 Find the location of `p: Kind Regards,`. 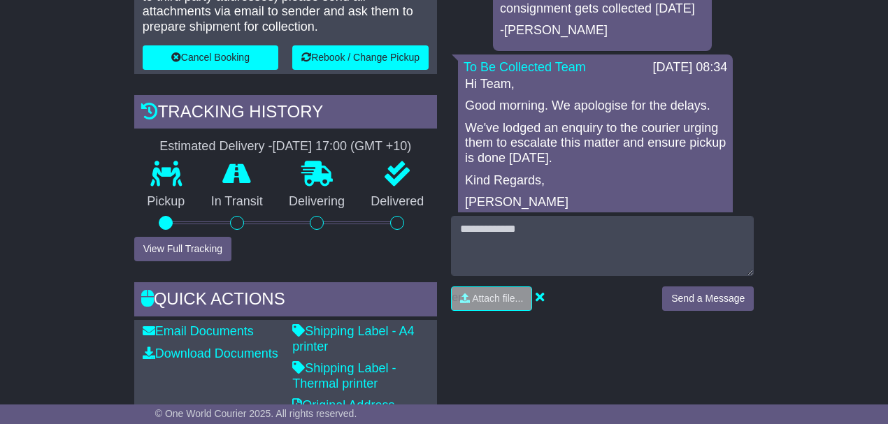

p: Kind Regards, is located at coordinates (595, 181).